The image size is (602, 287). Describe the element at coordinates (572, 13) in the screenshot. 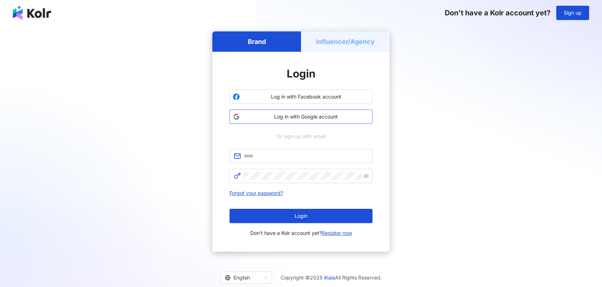

I see `button: Sign up` at that location.